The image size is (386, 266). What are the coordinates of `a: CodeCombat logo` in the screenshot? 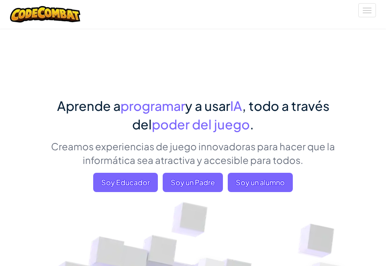 It's located at (45, 14).